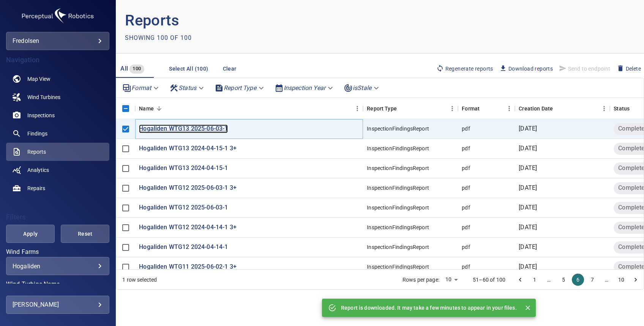 The height and width of the screenshot is (326, 644). What do you see at coordinates (37, 134) in the screenshot?
I see `span: Findings` at bounding box center [37, 134].